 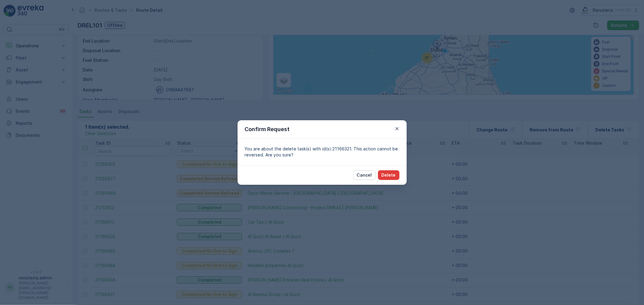 I want to click on p: Cancel, so click(x=365, y=175).